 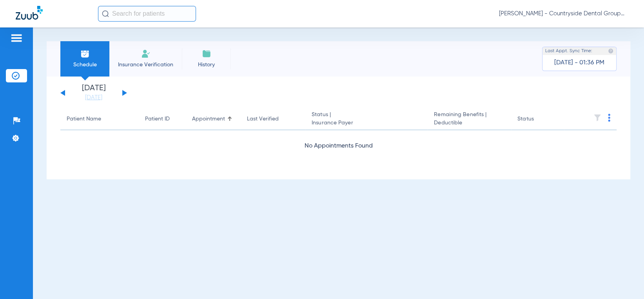 What do you see at coordinates (145, 65) in the screenshot?
I see `span: Insurance Verification` at bounding box center [145, 65].